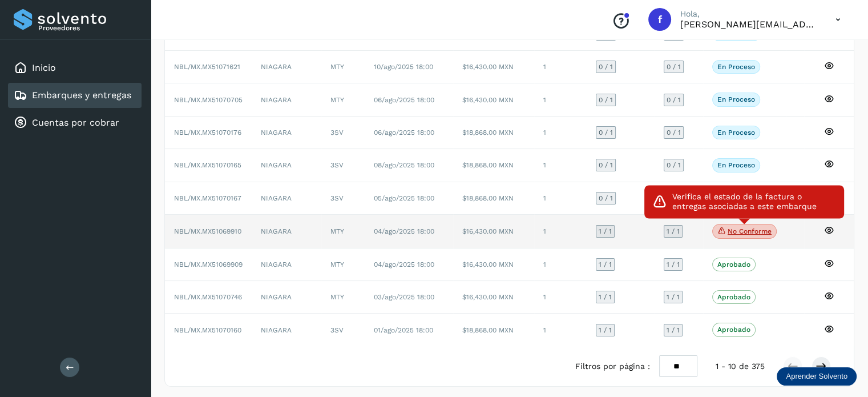 This screenshot has height=397, width=868. I want to click on span: NBL/MX.MX51070746, so click(208, 297).